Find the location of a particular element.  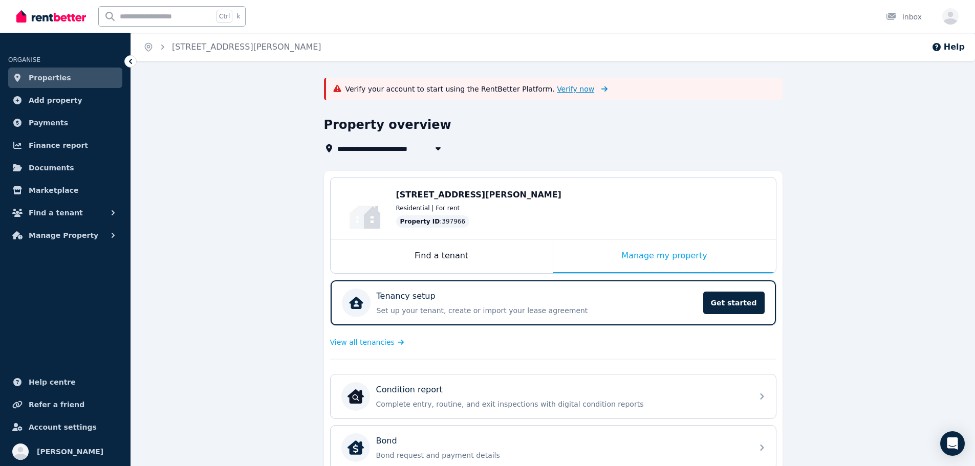

a: Help centre is located at coordinates (65, 382).